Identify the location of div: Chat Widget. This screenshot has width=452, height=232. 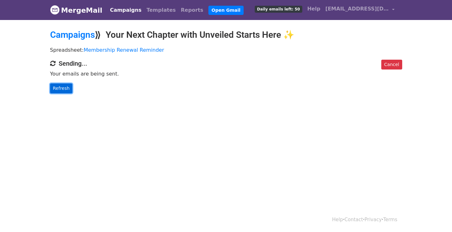
(436, 217).